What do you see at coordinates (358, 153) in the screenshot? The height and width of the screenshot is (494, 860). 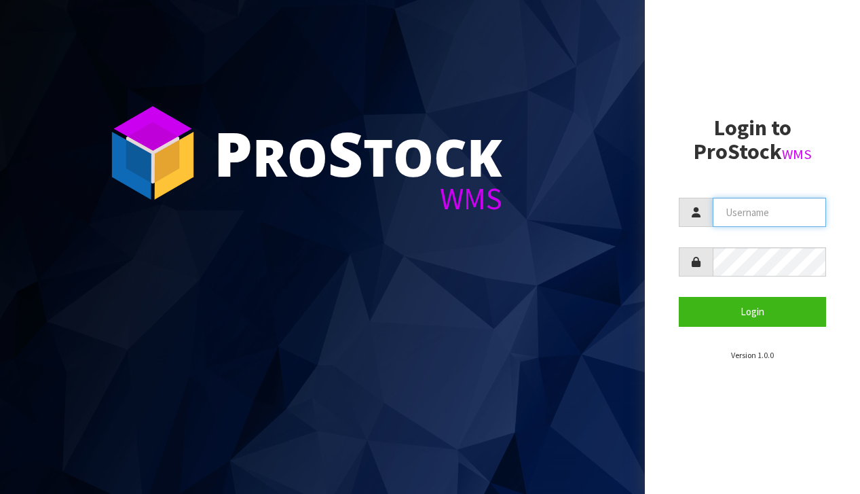 I see `div: ro tock` at bounding box center [358, 153].